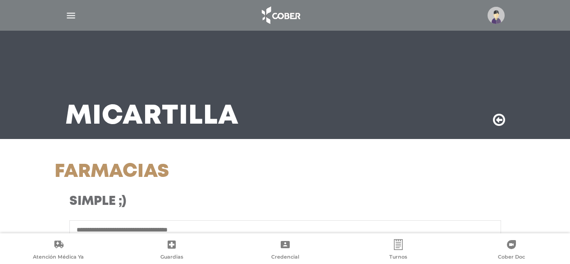 The image size is (570, 264). I want to click on img: profile-placeholder.svg, so click(496, 15).